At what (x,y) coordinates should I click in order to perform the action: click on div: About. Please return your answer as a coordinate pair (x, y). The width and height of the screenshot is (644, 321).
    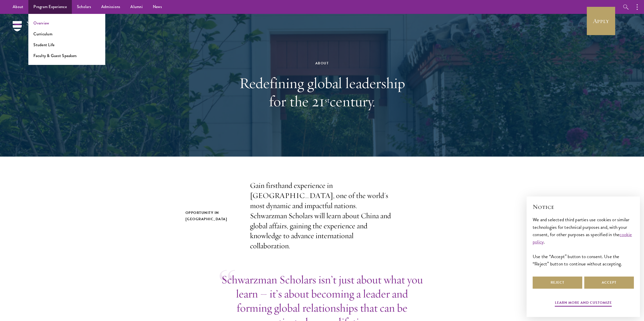
    Looking at the image, I should click on (322, 63).